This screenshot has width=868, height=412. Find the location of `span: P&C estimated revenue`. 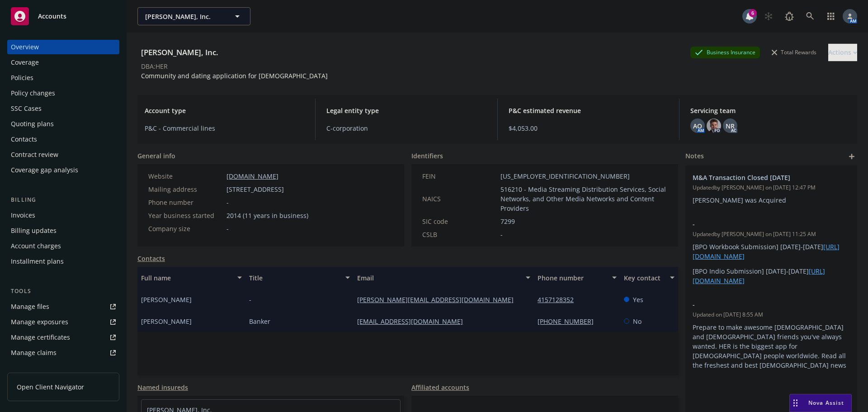

span: P&C estimated revenue is located at coordinates (589, 110).